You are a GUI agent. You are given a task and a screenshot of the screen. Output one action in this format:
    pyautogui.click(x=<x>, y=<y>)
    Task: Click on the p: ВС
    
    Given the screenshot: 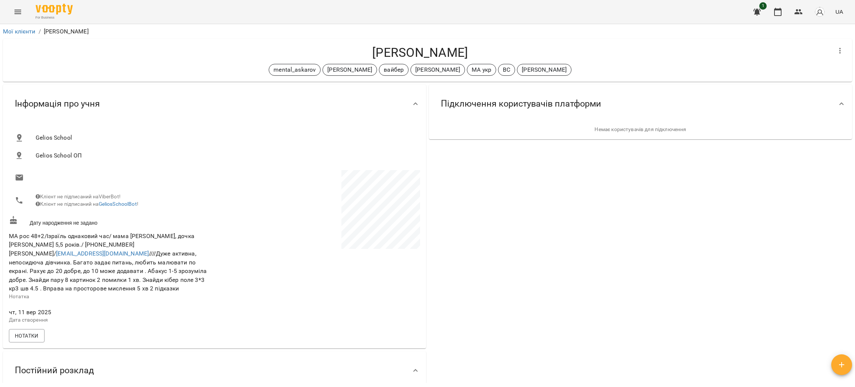 What is the action you would take?
    pyautogui.click(x=507, y=70)
    